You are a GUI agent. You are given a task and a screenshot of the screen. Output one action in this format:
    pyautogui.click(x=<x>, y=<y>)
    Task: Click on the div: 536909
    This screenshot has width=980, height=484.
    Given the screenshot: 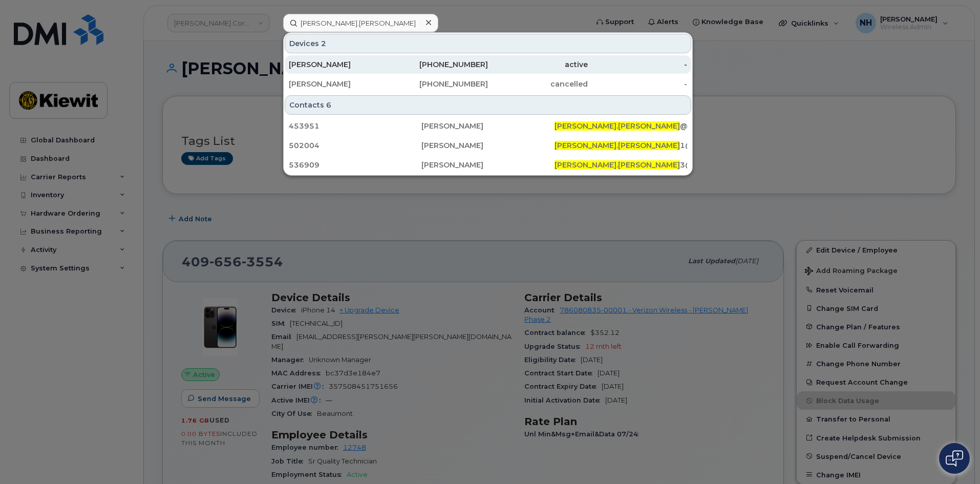 What is the action you would take?
    pyautogui.click(x=355, y=164)
    